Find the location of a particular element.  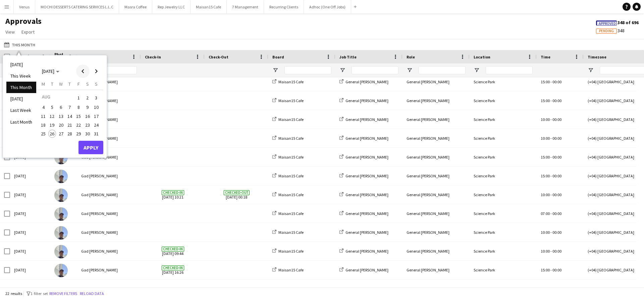

span: Checked-in is located at coordinates (173, 193).